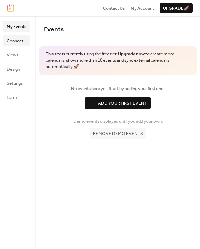  I want to click on span: Settings, so click(15, 83).